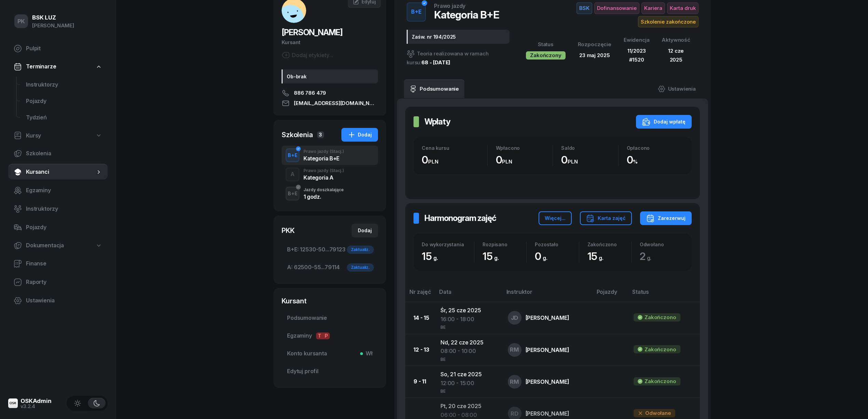 The image size is (868, 419). Describe the element at coordinates (514, 413) in the screenshot. I see `span: RD` at that location.